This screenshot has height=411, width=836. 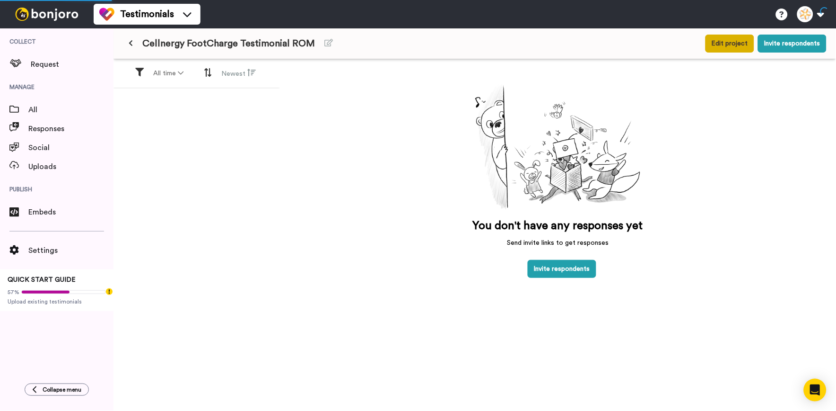 What do you see at coordinates (816, 390) in the screenshot?
I see `div: Open Intercom Messenger` at bounding box center [816, 390].